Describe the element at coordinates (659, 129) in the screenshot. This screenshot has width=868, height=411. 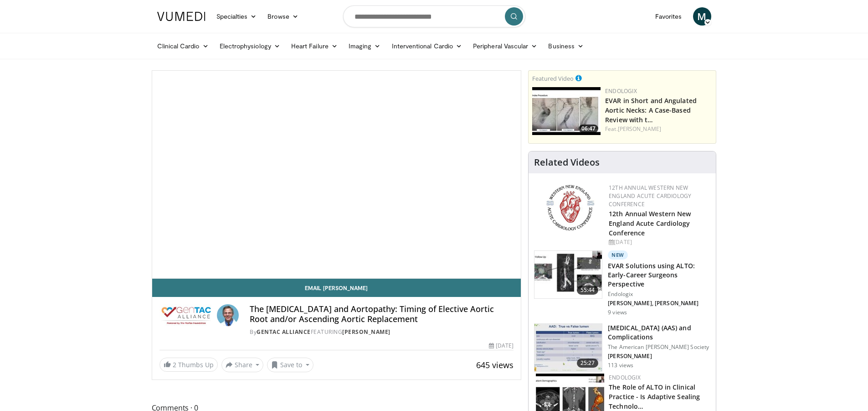
I see `div: Feat.` at that location.